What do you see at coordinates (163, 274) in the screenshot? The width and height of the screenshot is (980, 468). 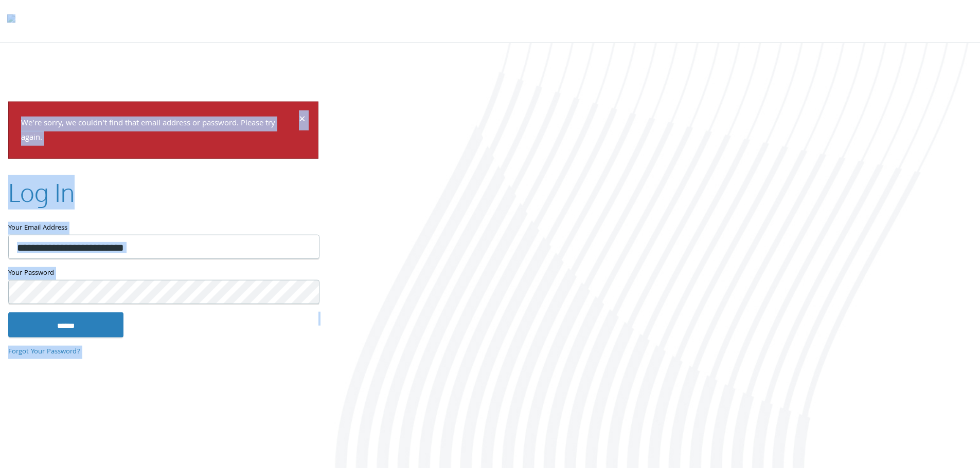 I see `label: Your Password` at bounding box center [163, 274].